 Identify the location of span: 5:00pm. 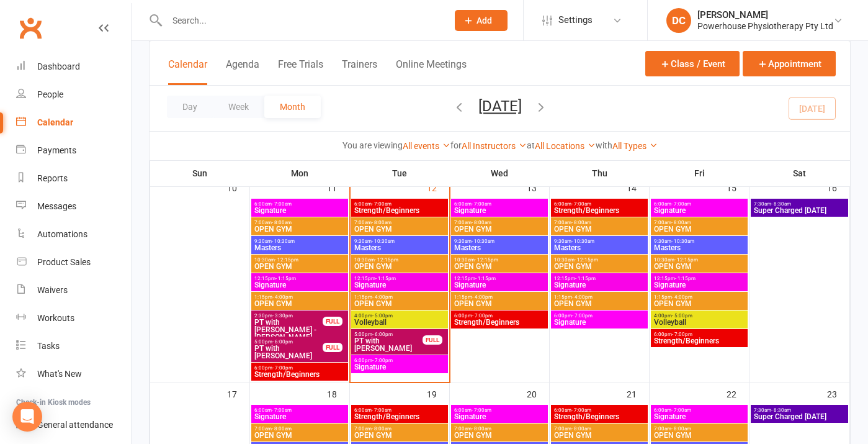
(288, 342).